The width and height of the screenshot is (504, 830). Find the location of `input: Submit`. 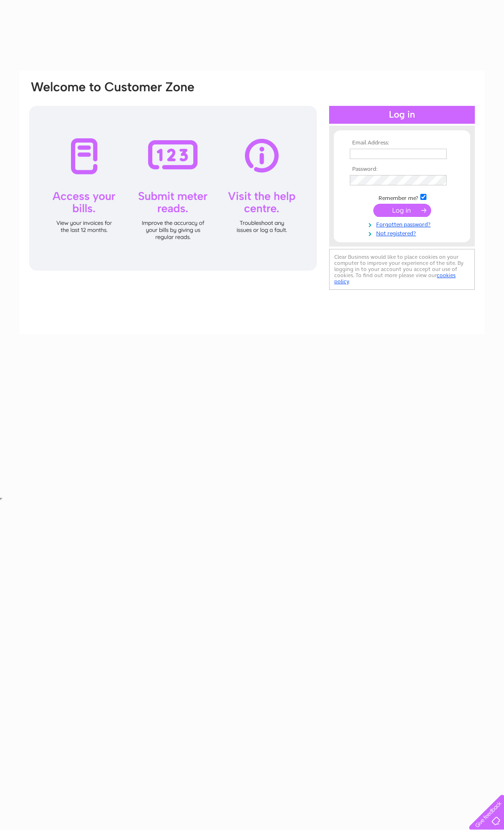

input: Submit is located at coordinates (402, 210).